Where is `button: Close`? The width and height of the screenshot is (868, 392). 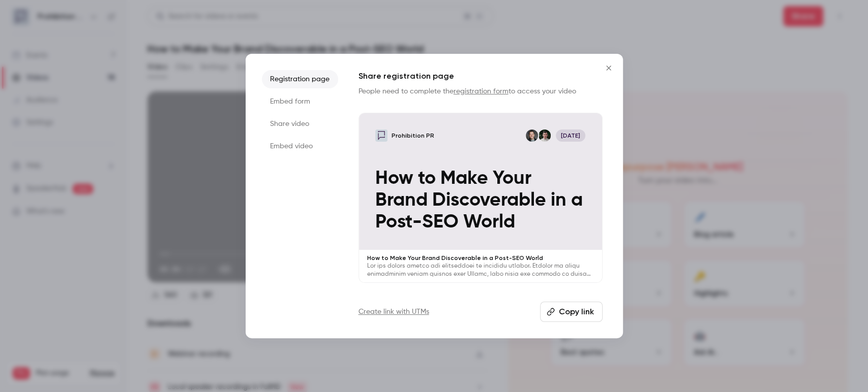 button: Close is located at coordinates (608, 68).